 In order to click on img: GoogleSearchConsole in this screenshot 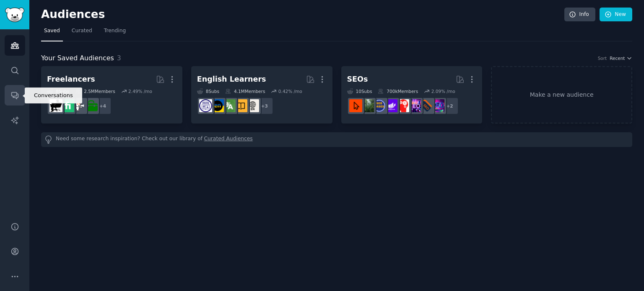, I will do `click(355, 106)`.